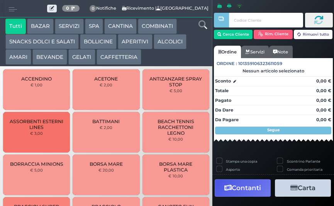  I want to click on strong: Sconto, so click(223, 81).